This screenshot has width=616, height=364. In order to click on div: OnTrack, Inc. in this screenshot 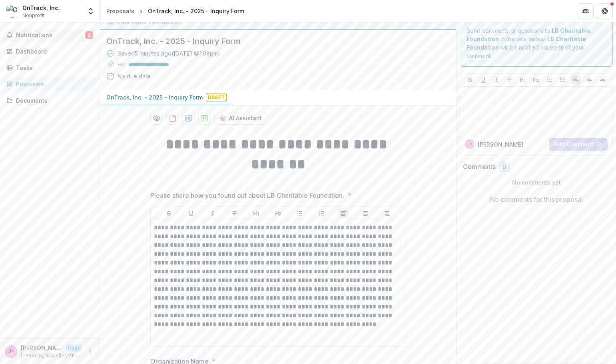, I will do `click(41, 8)`.